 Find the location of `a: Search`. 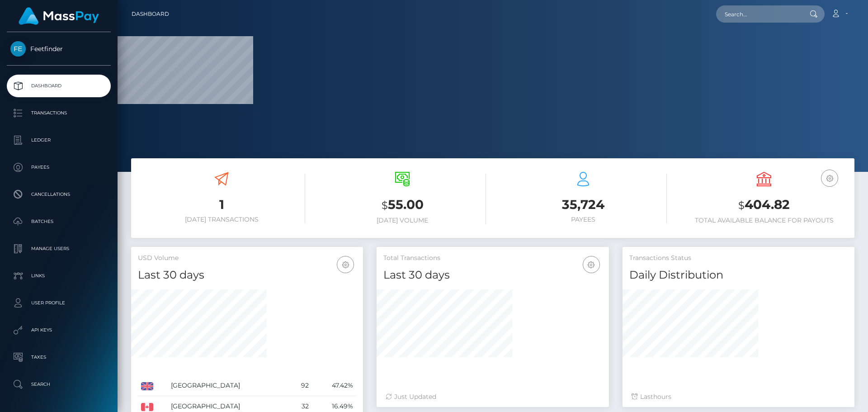

a: Search is located at coordinates (59, 384).